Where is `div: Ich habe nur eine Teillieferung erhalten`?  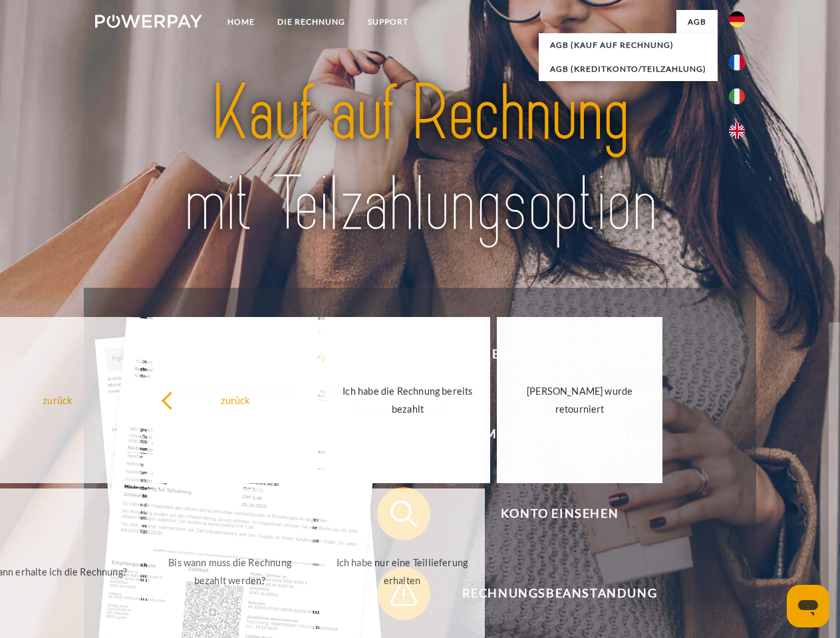 div: Ich habe nur eine Teillieferung erhalten is located at coordinates (402, 572).